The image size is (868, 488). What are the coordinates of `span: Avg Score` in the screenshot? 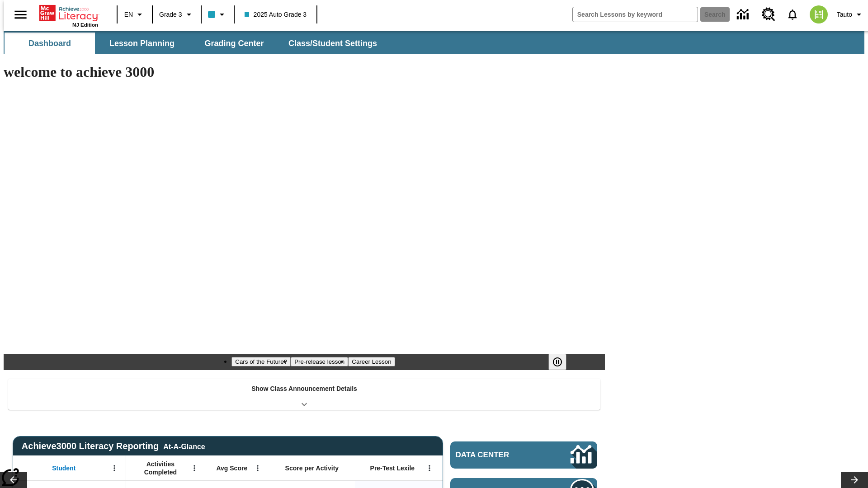 It's located at (231, 468).